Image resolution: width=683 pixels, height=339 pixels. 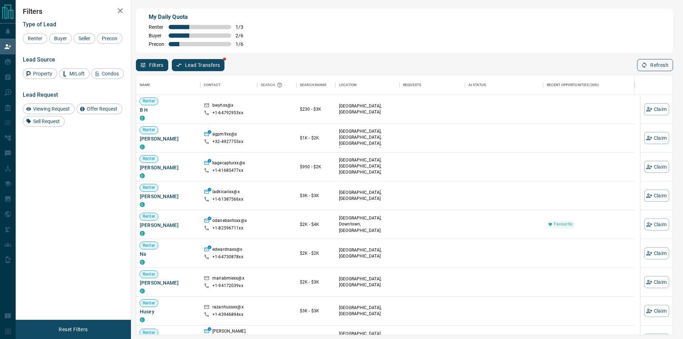 I want to click on p: edwardnaxx@x, so click(x=227, y=250).